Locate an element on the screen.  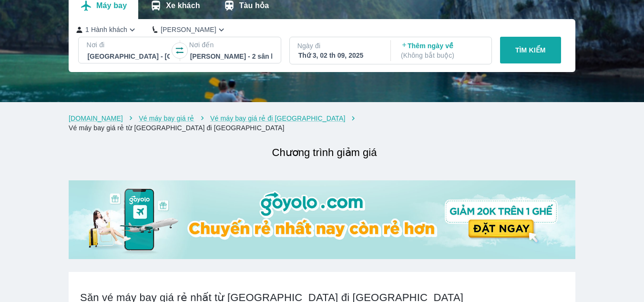
p: Xe khách is located at coordinates (183, 6).